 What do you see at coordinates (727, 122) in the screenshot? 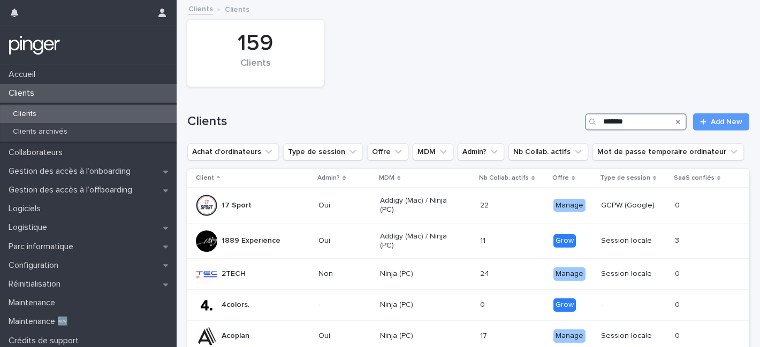
I see `span: Add New` at bounding box center [727, 122].